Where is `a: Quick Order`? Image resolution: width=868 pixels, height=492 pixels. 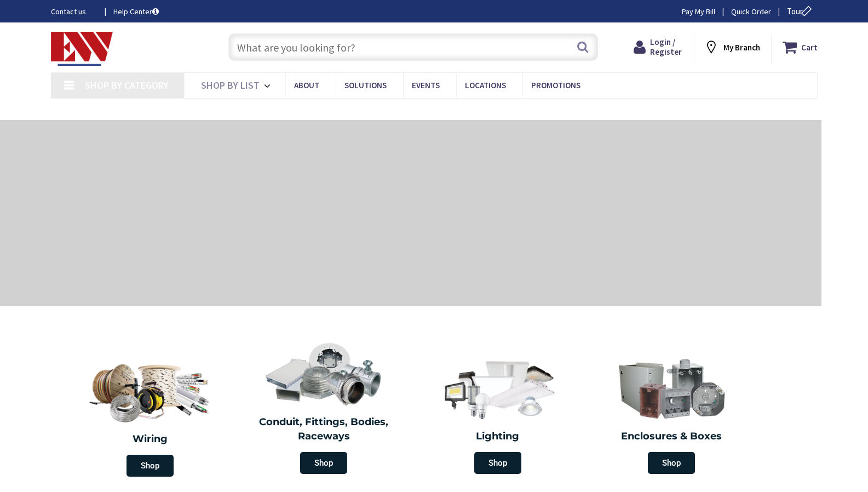 a: Quick Order is located at coordinates (751, 11).